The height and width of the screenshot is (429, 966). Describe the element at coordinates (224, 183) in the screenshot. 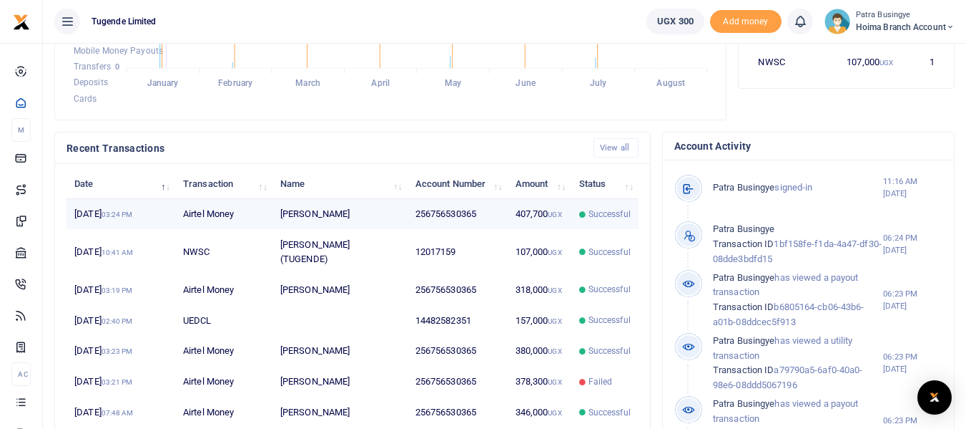

I see `th: Transaction: activate to sort column ascending` at that location.